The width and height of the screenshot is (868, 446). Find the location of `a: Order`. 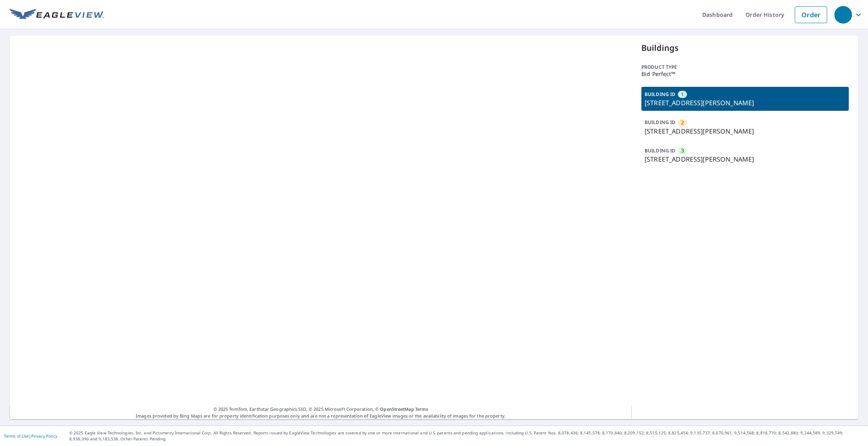

a: Order is located at coordinates (811, 15).